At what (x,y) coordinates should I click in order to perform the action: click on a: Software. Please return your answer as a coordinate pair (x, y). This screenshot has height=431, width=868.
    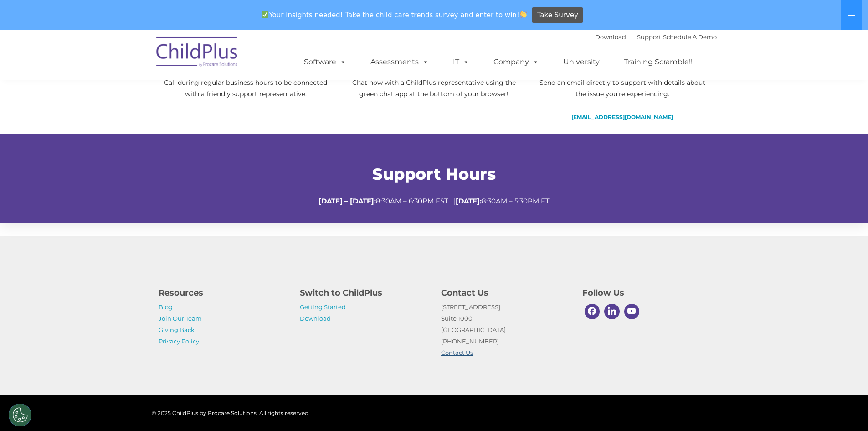
    Looking at the image, I should click on (325, 62).